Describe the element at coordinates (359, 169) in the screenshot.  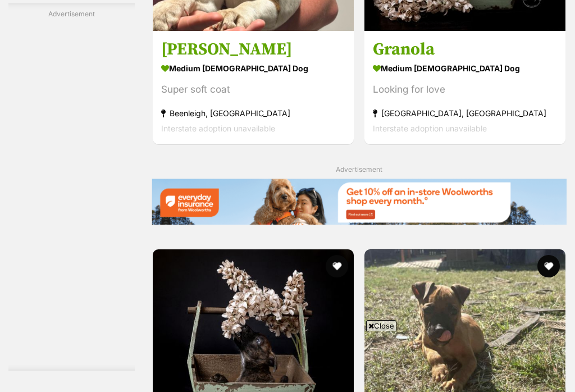
I see `span: Advertisement` at that location.